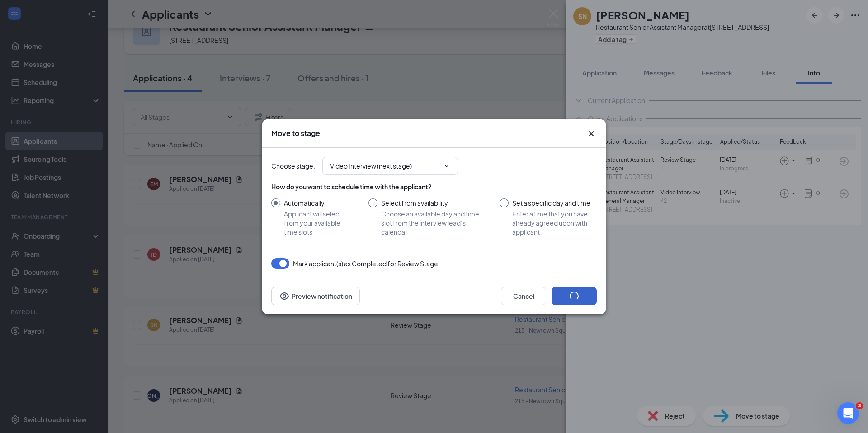 This screenshot has height=433, width=868. Describe the element at coordinates (434, 187) in the screenshot. I see `div: How do you want to schedule time with the applicant?` at that location.